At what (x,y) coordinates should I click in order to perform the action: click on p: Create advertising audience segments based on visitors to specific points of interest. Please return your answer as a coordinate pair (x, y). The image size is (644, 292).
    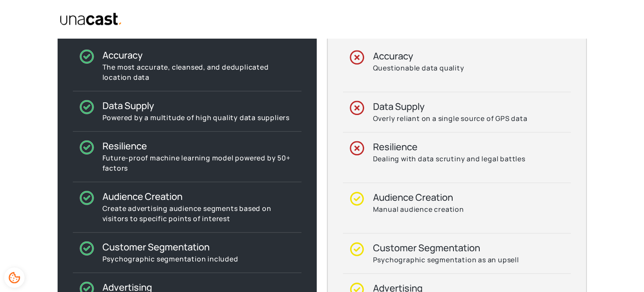
    Looking at the image, I should click on (202, 213).